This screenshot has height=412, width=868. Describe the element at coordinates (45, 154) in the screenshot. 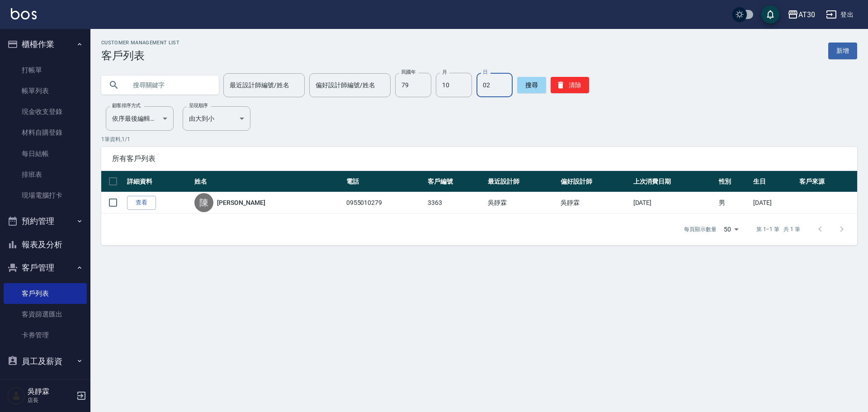

I see `a: 每日結帳` at that location.